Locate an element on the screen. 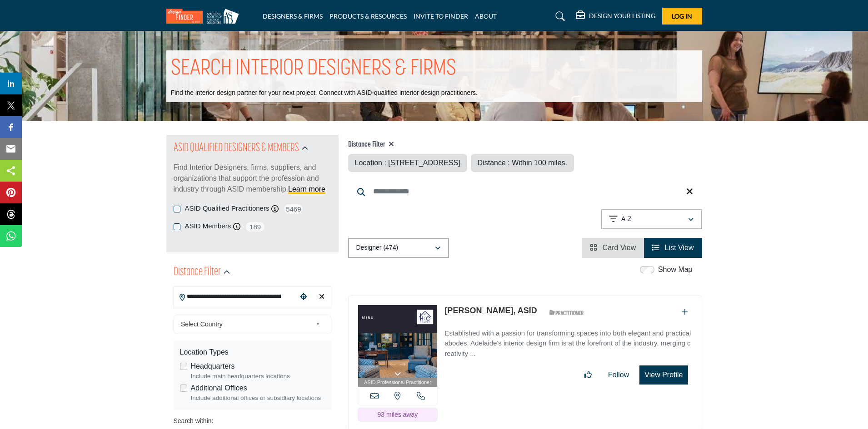  img: Site Logo is located at coordinates (205, 16).